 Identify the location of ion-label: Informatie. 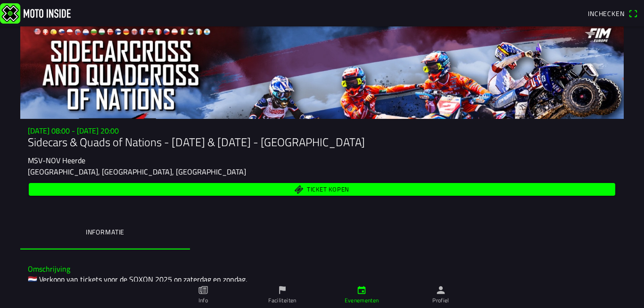
(105, 232).